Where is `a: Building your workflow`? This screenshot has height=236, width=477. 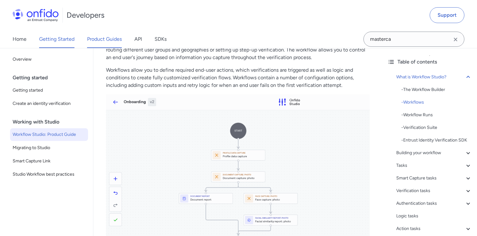 a: Building your workflow is located at coordinates (435, 153).